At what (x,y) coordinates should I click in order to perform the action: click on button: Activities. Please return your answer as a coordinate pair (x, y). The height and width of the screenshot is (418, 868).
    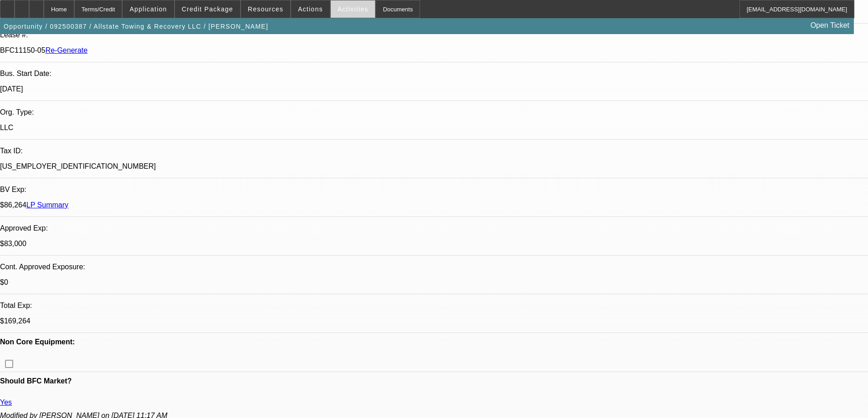
    Looking at the image, I should click on (353, 9).